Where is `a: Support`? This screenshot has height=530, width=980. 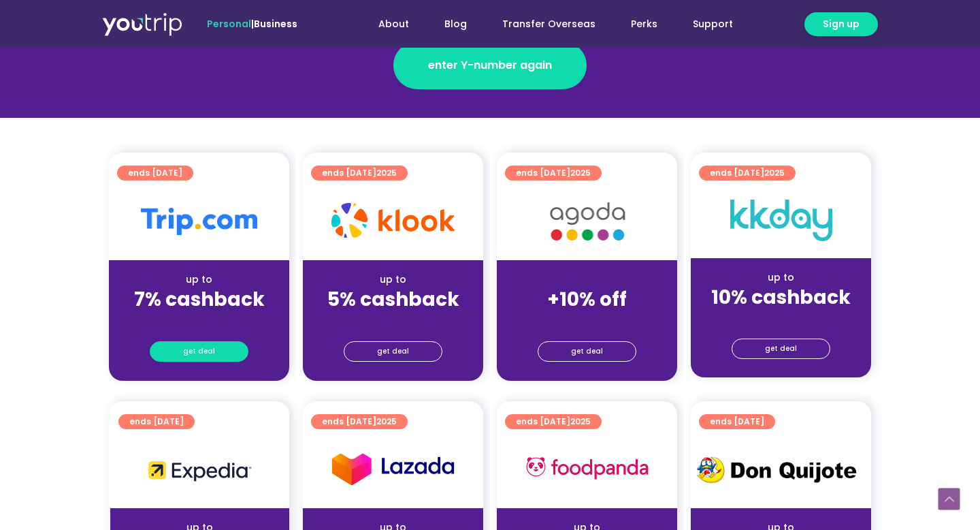
a: Support is located at coordinates (712, 24).